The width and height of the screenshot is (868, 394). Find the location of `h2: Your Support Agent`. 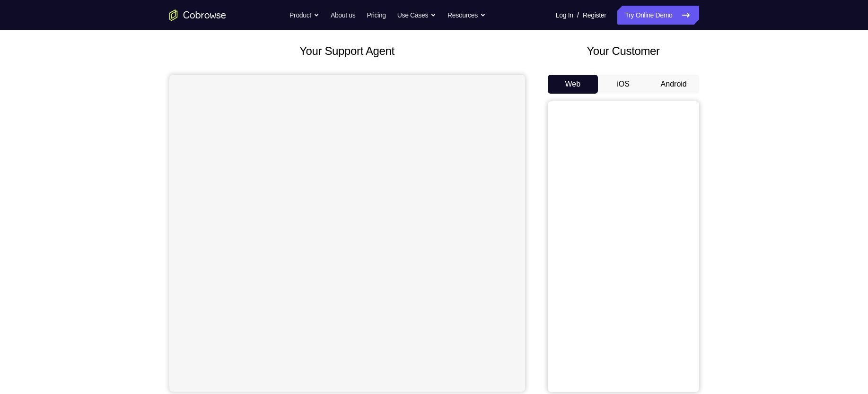

h2: Your Support Agent is located at coordinates (347, 51).